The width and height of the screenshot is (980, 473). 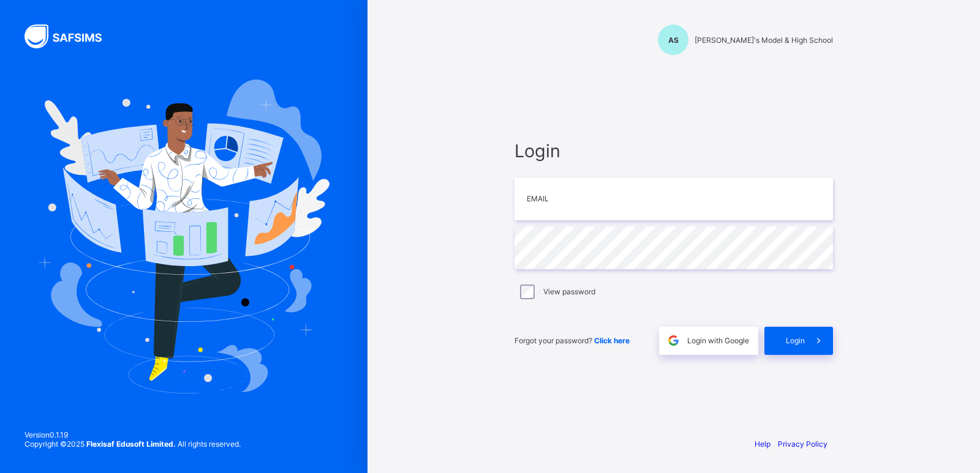 I want to click on strong: Flexisaf Edusoft Limited., so click(x=131, y=444).